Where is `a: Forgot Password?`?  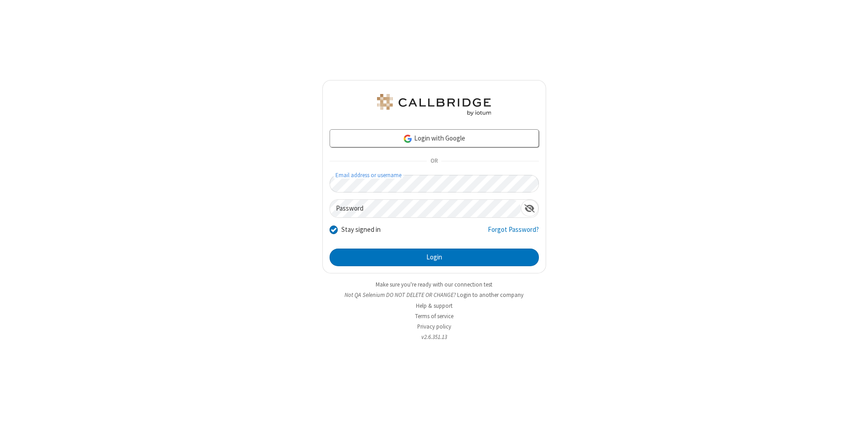 a: Forgot Password? is located at coordinates (513, 233).